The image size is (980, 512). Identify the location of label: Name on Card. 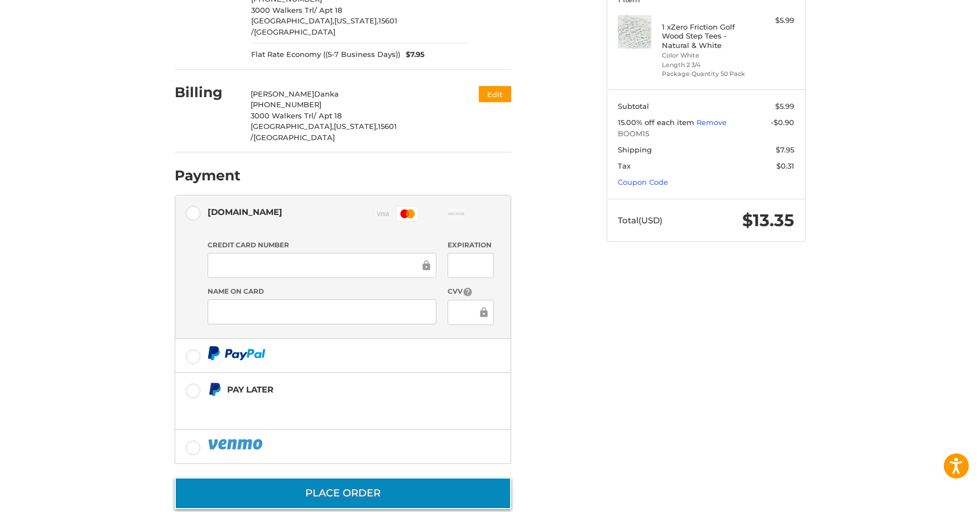
(322, 292).